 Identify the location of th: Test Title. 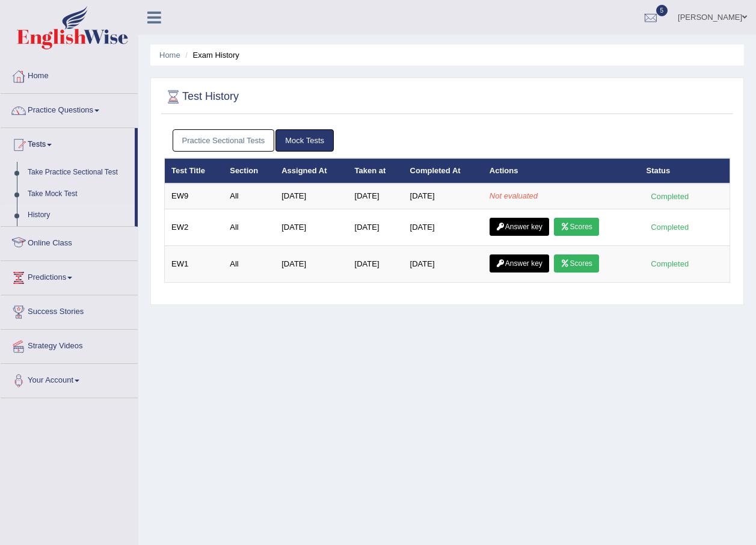
(194, 171).